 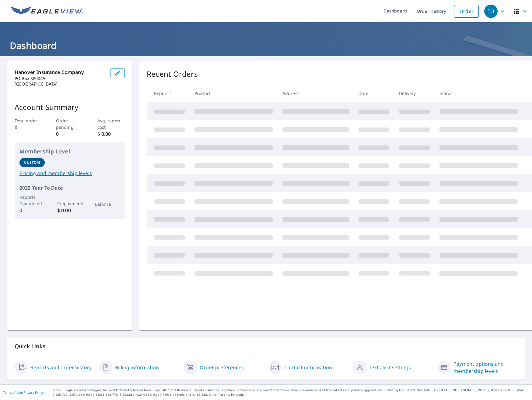 I want to click on p: Membership Level, so click(x=70, y=151).